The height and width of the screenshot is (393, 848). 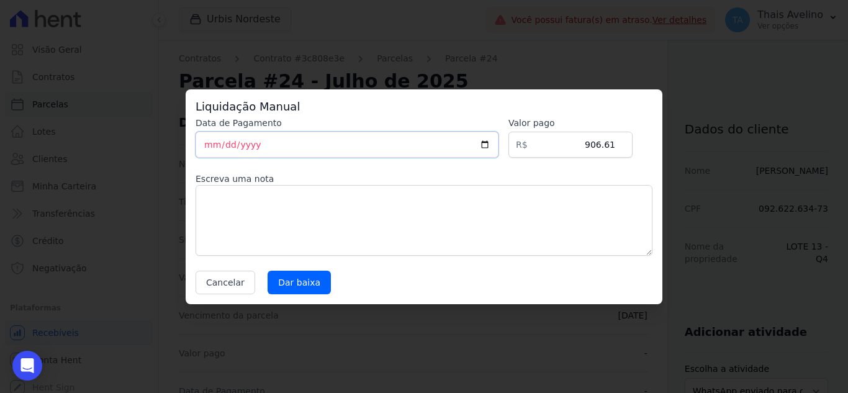 What do you see at coordinates (570, 123) in the screenshot?
I see `label: Valor pago` at bounding box center [570, 123].